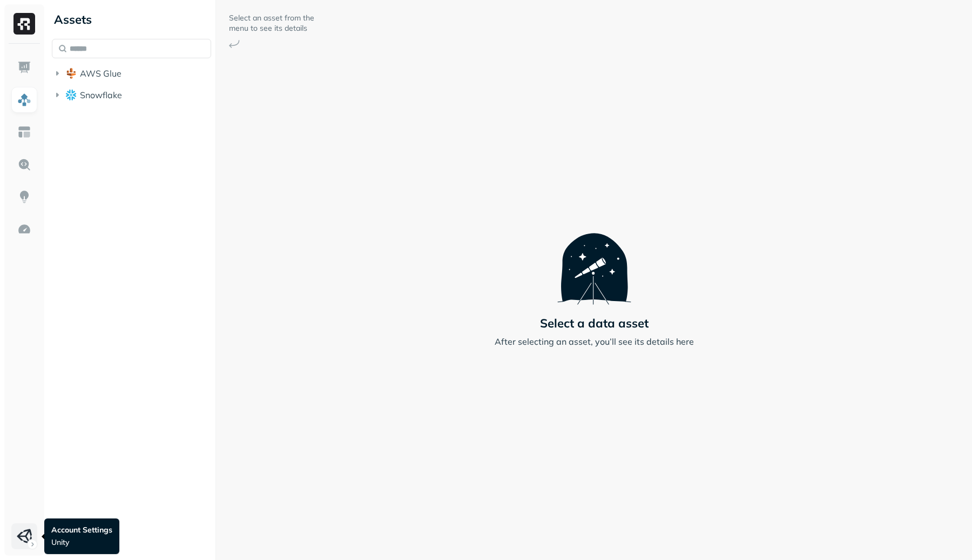  Describe the element at coordinates (272, 23) in the screenshot. I see `p: Select an asset from the menu to see its details` at that location.